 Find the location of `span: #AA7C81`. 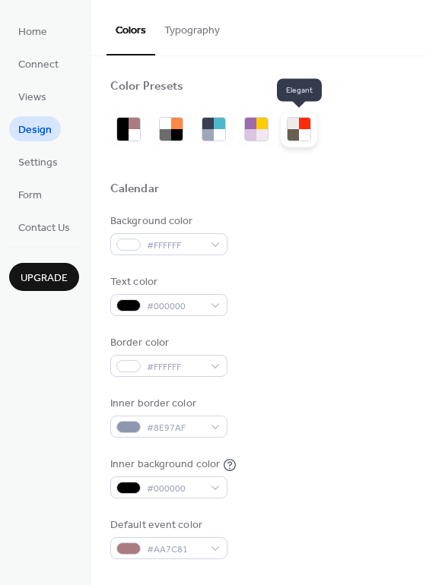

span: #AA7C81 is located at coordinates (175, 550).